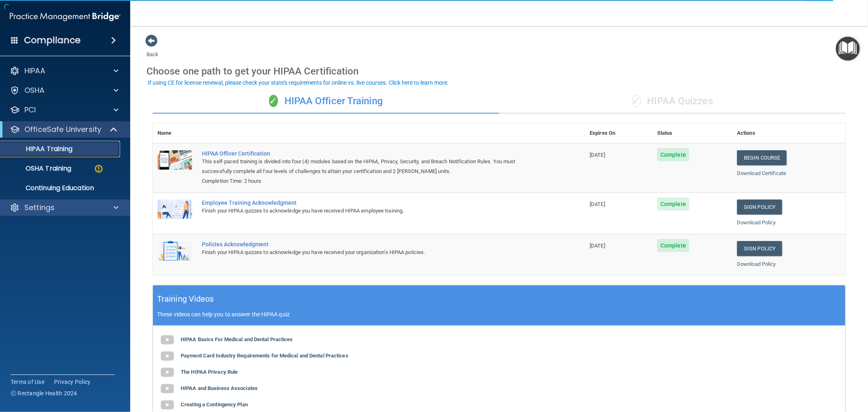 Image resolution: width=868 pixels, height=412 pixels. What do you see at coordinates (65, 17) in the screenshot?
I see `img: PMB logo` at bounding box center [65, 17].